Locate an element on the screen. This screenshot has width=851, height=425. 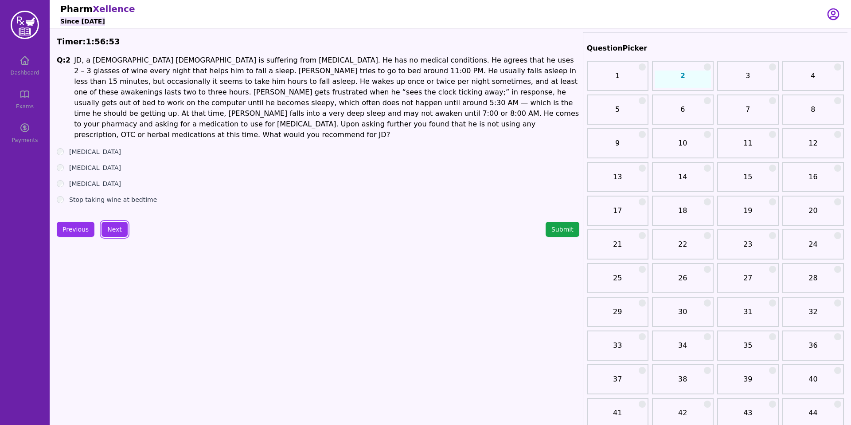
a: 2 is located at coordinates (683, 79).